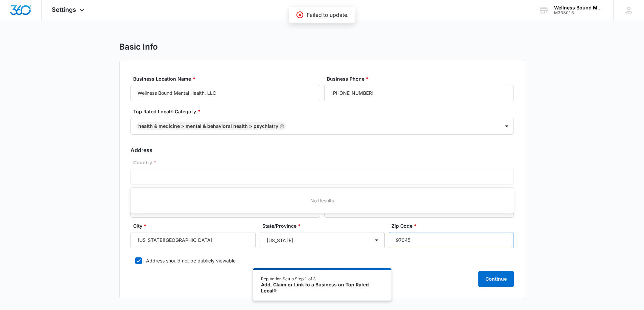 Image resolution: width=644 pixels, height=310 pixels. What do you see at coordinates (325, 226) in the screenshot?
I see `label: State/Province` at bounding box center [325, 226].